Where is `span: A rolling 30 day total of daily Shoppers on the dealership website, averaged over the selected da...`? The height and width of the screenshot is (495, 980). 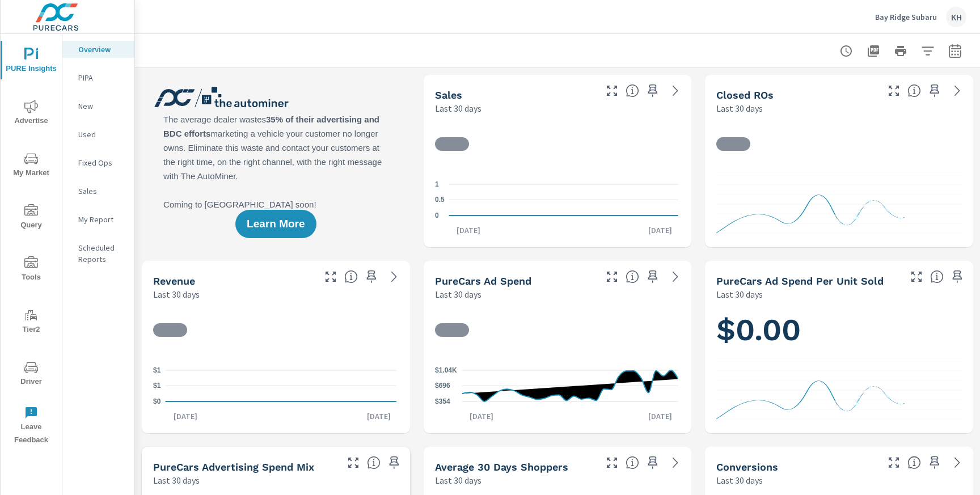 span: A rolling 30 day total of daily Shoppers on the dealership website, averaged over the selected da... is located at coordinates (633, 463).